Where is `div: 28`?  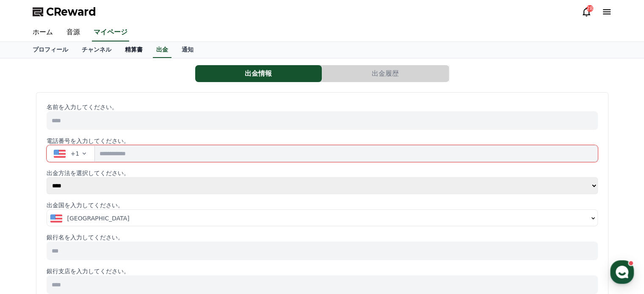 div: 28 is located at coordinates (590, 8).